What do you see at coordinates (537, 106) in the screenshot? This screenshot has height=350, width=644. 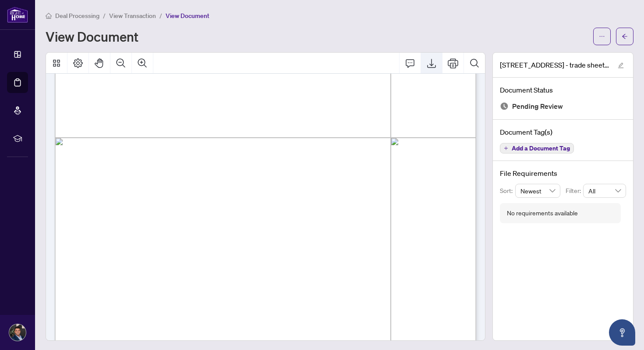 I see `span: Pending Review` at bounding box center [537, 106].